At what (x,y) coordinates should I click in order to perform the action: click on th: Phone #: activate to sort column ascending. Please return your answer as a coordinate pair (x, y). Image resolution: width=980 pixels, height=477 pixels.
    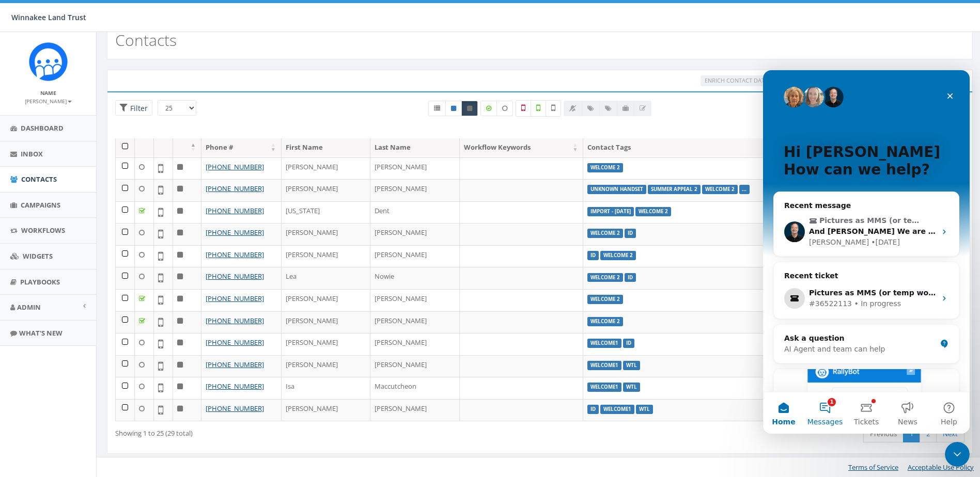
    Looking at the image, I should click on (241, 147).